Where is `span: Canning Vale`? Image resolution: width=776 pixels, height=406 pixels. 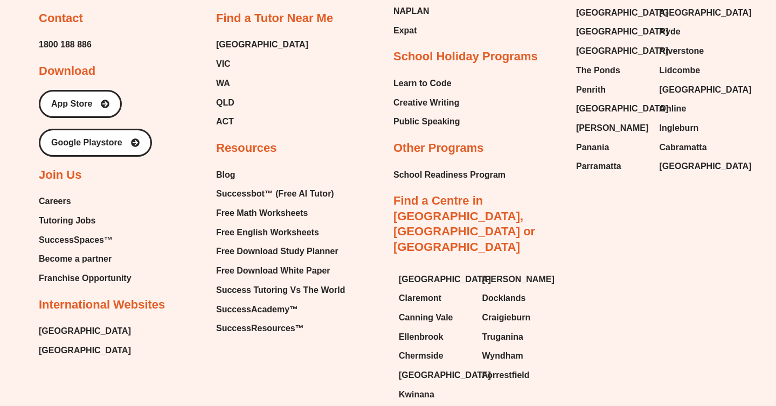 span: Canning Vale is located at coordinates (426, 318).